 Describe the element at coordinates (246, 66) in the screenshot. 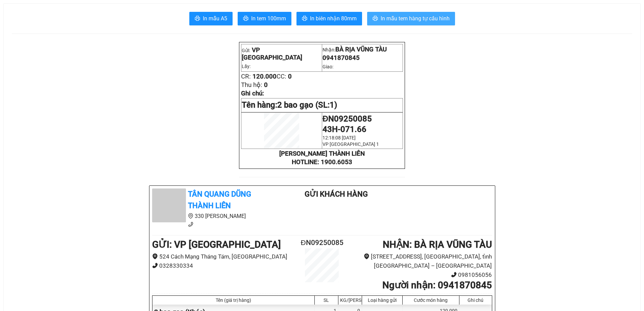

I see `span: Lấy:` at that location.